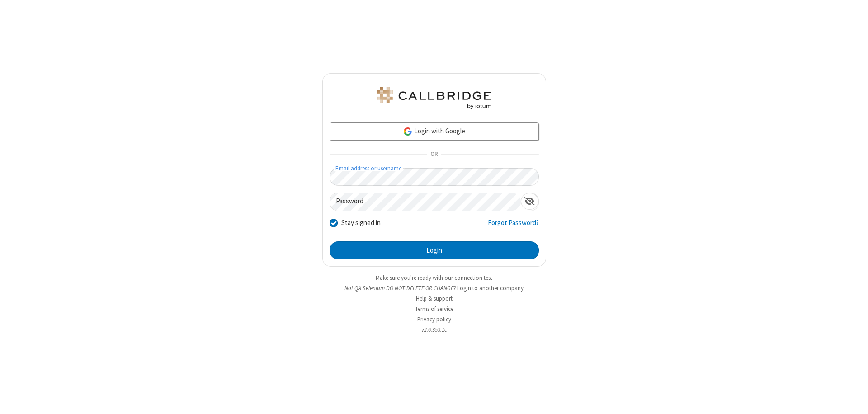  Describe the element at coordinates (434, 132) in the screenshot. I see `a: Login with Google` at that location.